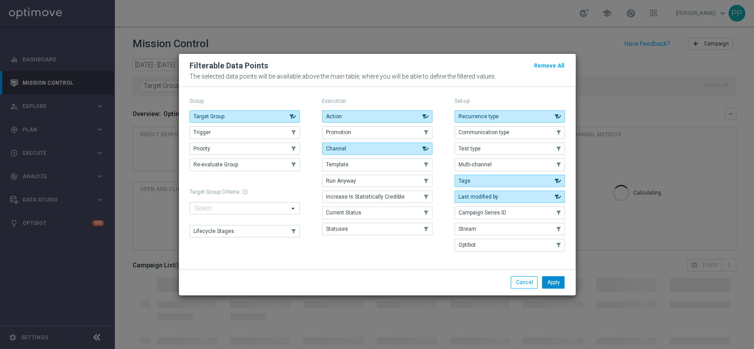 This screenshot has width=754, height=349. Describe the element at coordinates (202, 149) in the screenshot. I see `span: Priority` at that location.